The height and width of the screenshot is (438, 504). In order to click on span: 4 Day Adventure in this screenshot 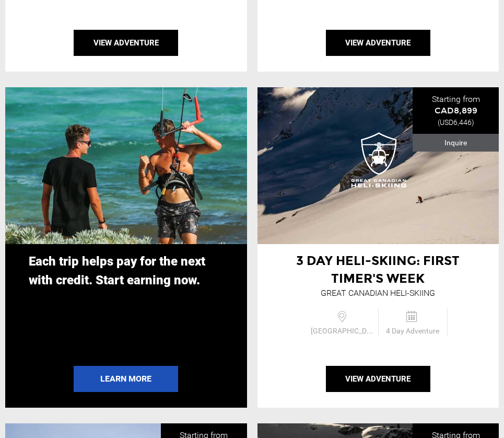, I will do `click(413, 331)`.